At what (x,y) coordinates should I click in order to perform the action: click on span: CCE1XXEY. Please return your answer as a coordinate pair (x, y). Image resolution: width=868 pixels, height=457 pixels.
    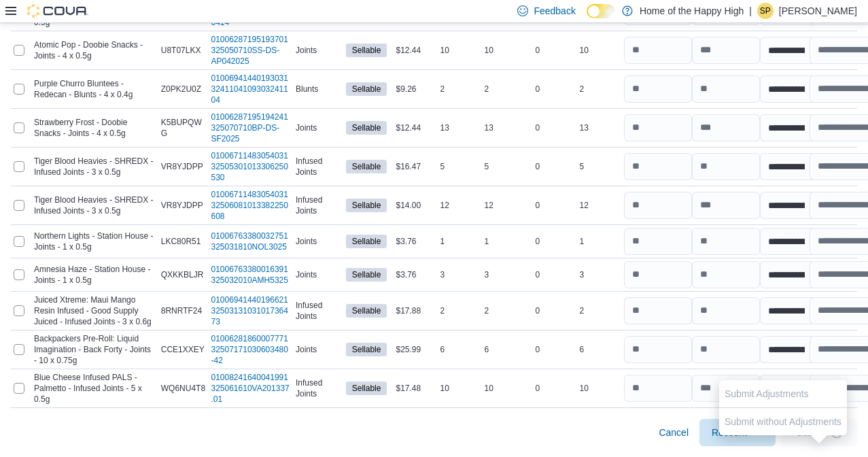
    Looking at the image, I should click on (183, 350).